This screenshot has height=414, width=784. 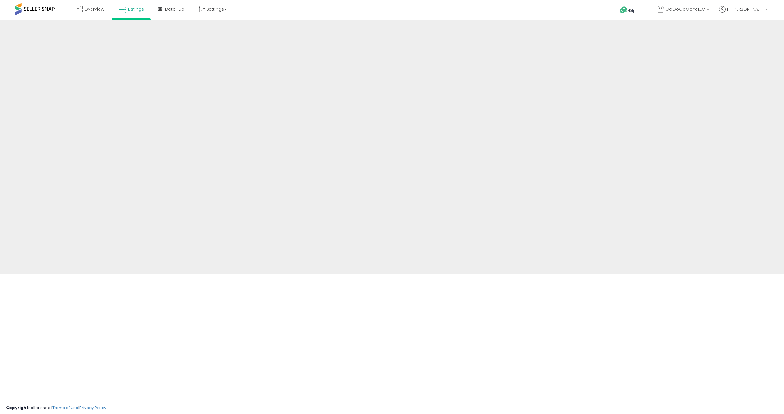 I want to click on span: GoGoGoGoneLLC, so click(x=685, y=9).